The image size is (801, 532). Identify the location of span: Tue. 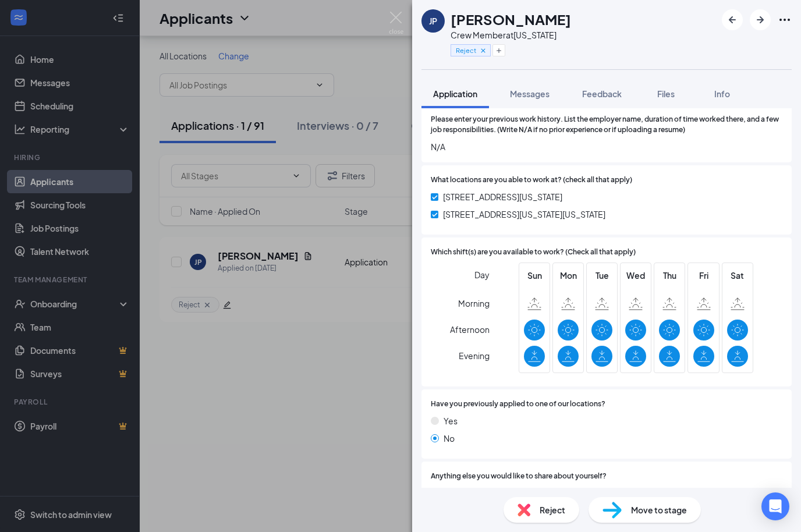
(602, 275).